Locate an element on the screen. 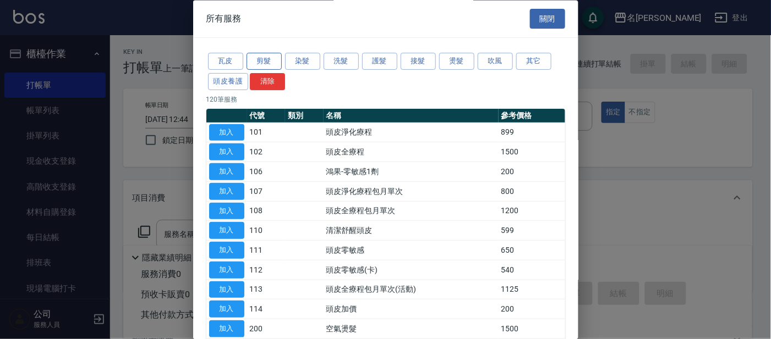  button: 接髮 is located at coordinates (418, 62).